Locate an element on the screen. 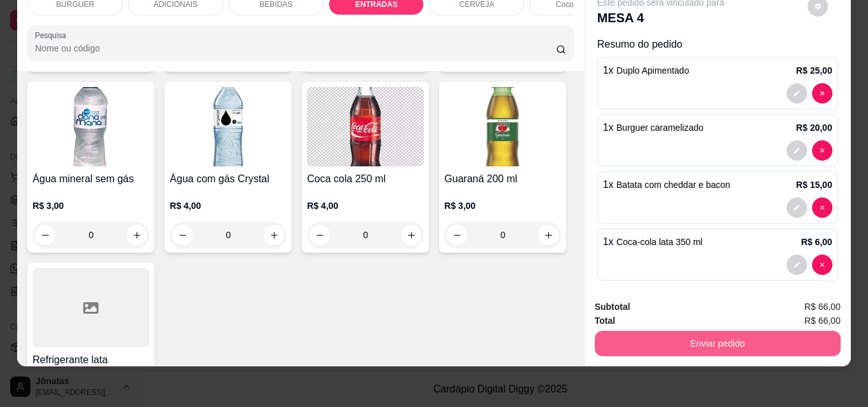  p: R$ 20,00 is located at coordinates (814, 128).